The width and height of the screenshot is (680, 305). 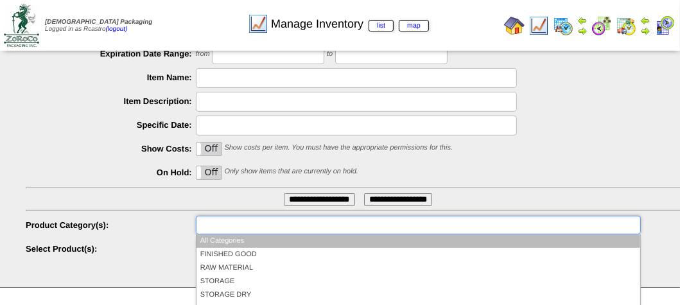 I want to click on li: All Categories, so click(x=418, y=241).